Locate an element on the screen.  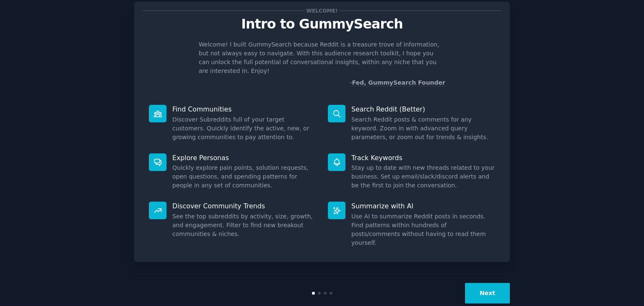
button: Next is located at coordinates (487, 293).